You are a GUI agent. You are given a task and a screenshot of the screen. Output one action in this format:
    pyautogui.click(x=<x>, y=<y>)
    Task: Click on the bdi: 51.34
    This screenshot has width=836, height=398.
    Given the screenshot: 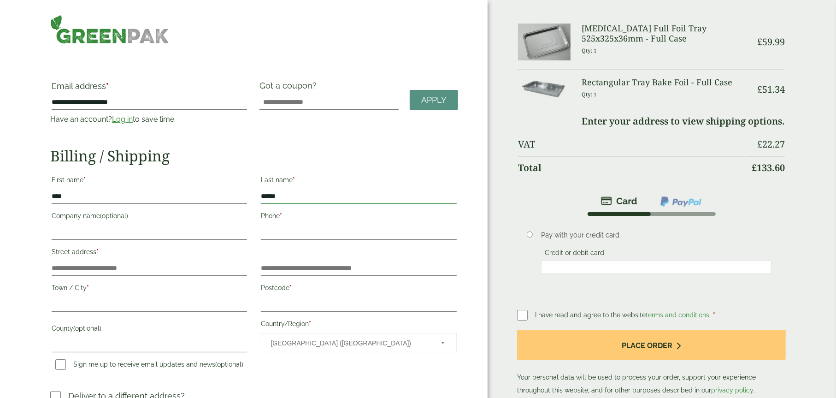 What is the action you would take?
    pyautogui.click(x=771, y=89)
    